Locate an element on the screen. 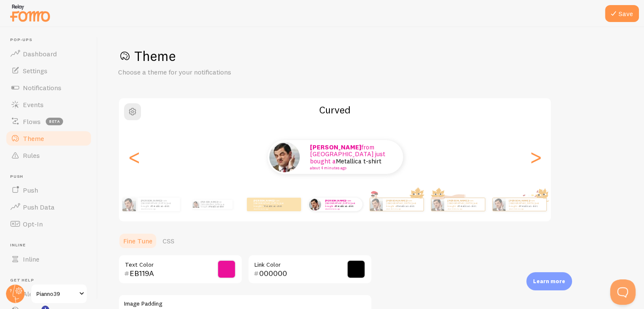 The height and width of the screenshot is (309, 644). a: Events is located at coordinates (49, 104).